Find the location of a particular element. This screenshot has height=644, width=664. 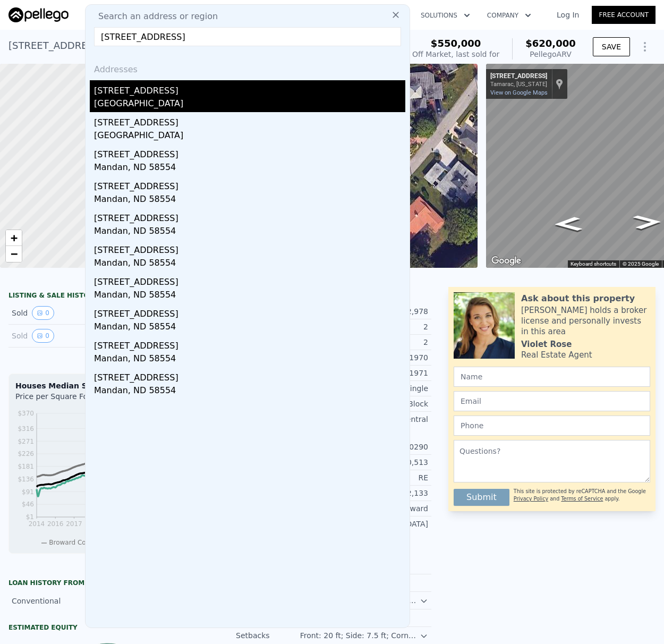

div: Ask about this property is located at coordinates (578, 299).